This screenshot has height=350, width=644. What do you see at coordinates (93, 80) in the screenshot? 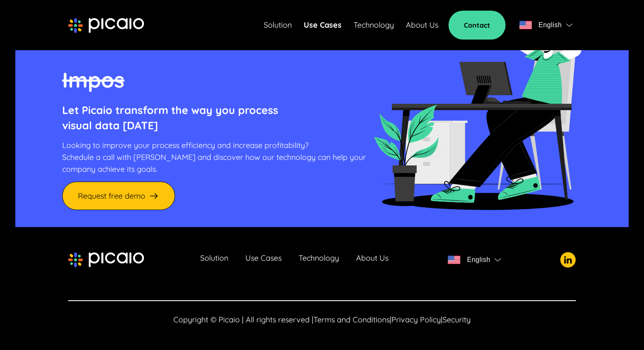
I see `del: Impos` at bounding box center [93, 80].